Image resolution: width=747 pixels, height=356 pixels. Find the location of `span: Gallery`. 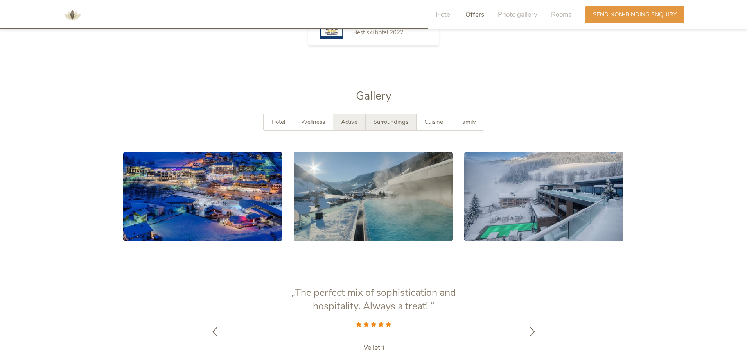

span: Gallery is located at coordinates (374, 96).